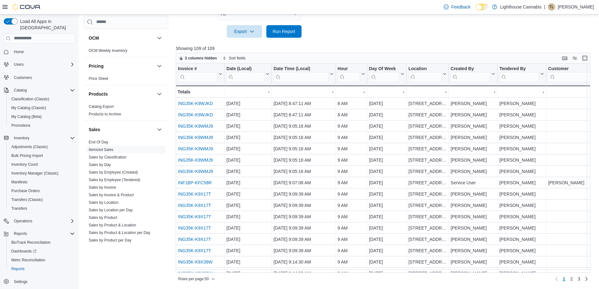  Describe the element at coordinates (42, 165) in the screenshot. I see `button: Inventory Count` at that location.